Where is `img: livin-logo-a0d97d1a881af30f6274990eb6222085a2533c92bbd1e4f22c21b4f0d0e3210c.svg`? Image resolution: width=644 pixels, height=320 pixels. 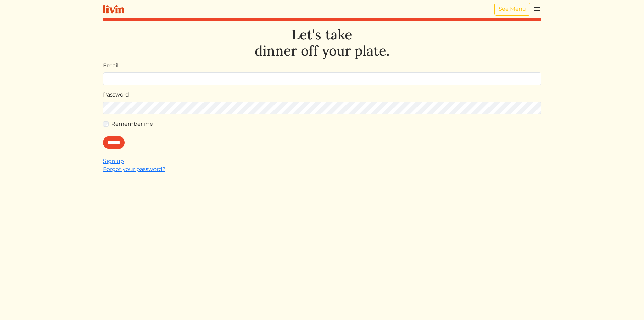
img: livin-logo-a0d97d1a881af30f6274990eb6222085a2533c92bbd1e4f22c21b4f0d0e3210c.svg is located at coordinates (113, 9).